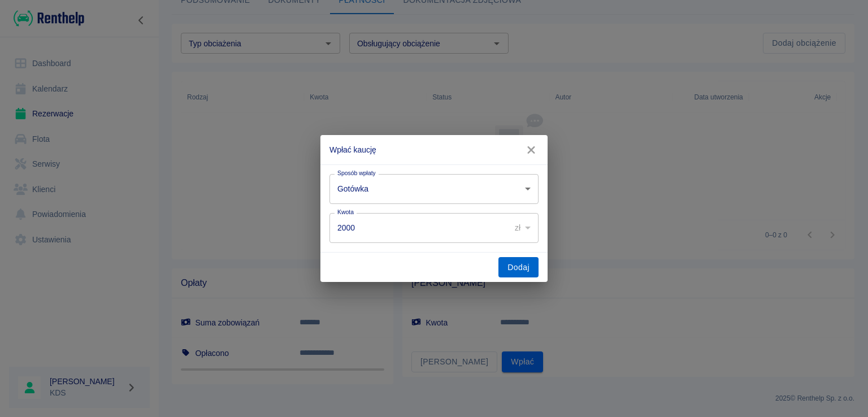  Describe the element at coordinates (523, 228) in the screenshot. I see `div: zł` at that location.